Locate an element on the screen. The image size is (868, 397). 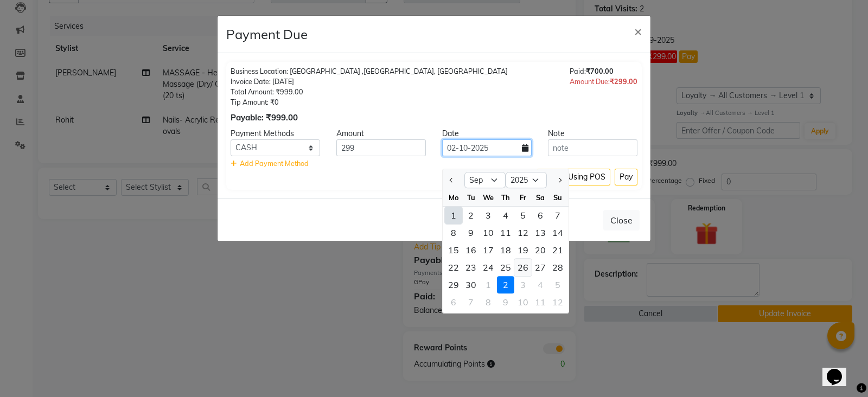
div: Tuesday, September 9, 2025 is located at coordinates (471, 233).